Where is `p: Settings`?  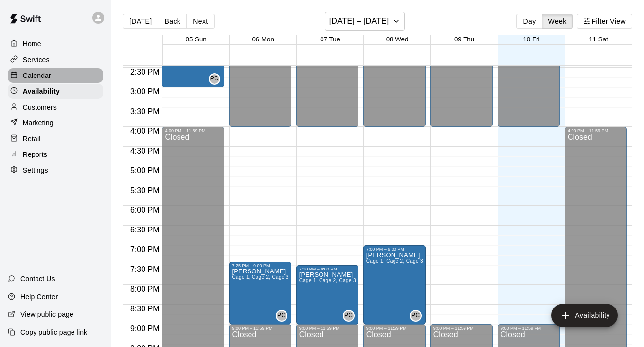 p: Settings is located at coordinates (35, 170).